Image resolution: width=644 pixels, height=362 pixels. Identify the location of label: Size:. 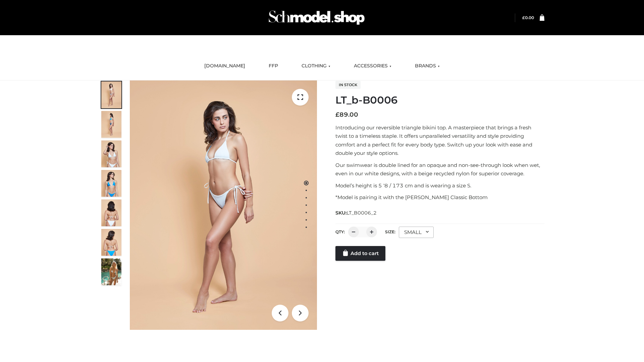
(390, 232).